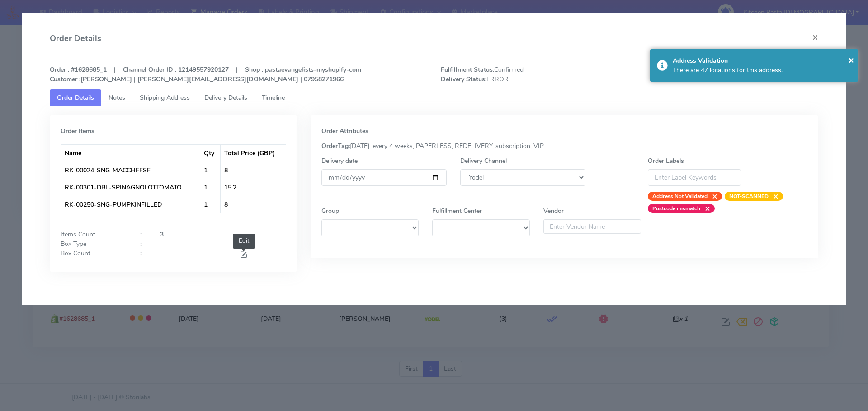 The width and height of the screenshot is (868, 411). I want to click on th: Total Price (GBP), so click(253, 153).